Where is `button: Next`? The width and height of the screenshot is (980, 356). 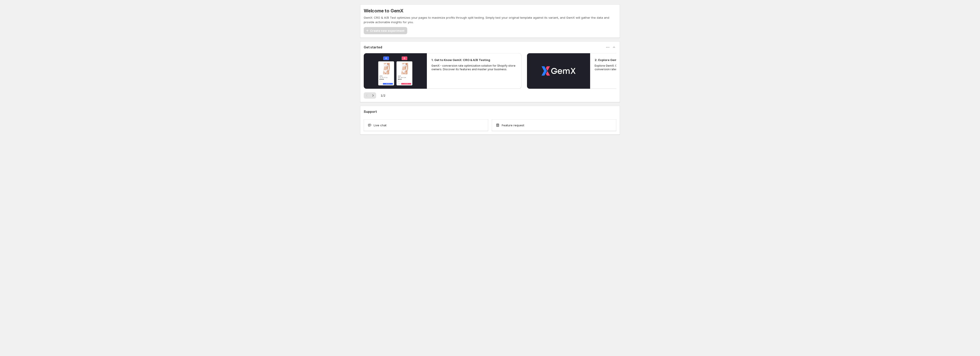
button: Next is located at coordinates (373, 95).